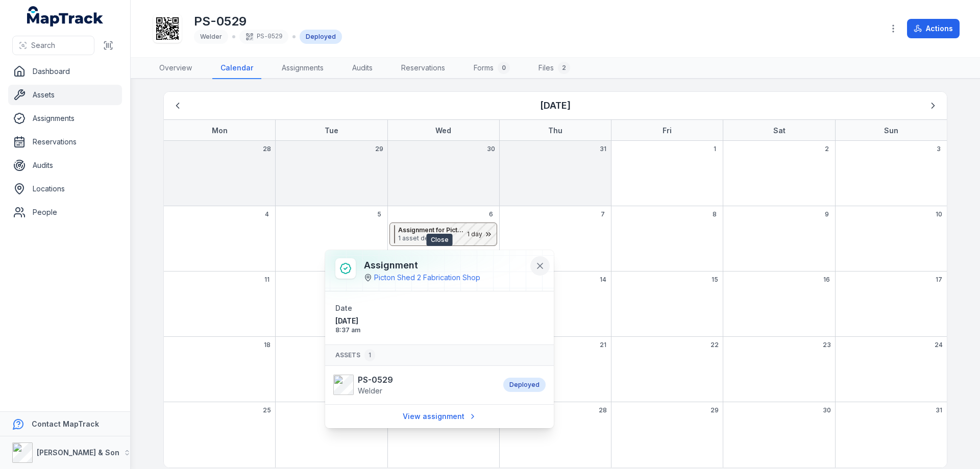  Describe the element at coordinates (603, 280) in the screenshot. I see `span: 14` at that location.